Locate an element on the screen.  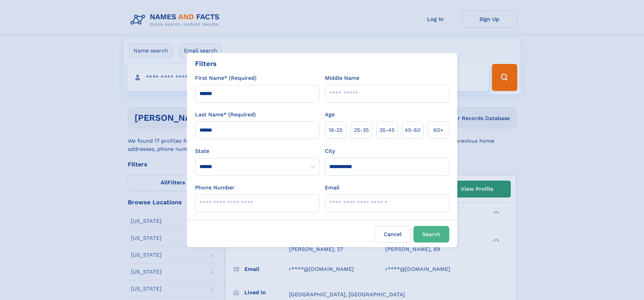
label: Middle Name is located at coordinates (342, 78).